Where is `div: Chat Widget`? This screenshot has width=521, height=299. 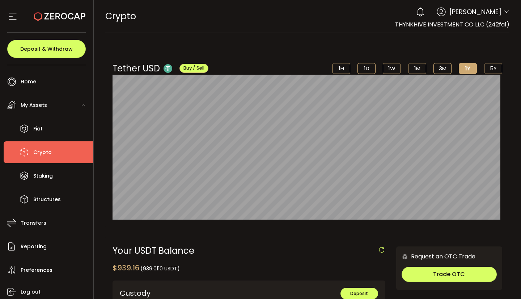
div: Chat Widget is located at coordinates (503, 281).